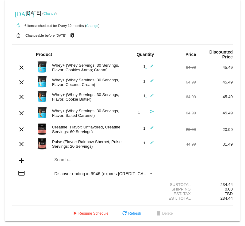 The height and width of the screenshot is (226, 245). I want to click on div: Est. Total, so click(177, 198).